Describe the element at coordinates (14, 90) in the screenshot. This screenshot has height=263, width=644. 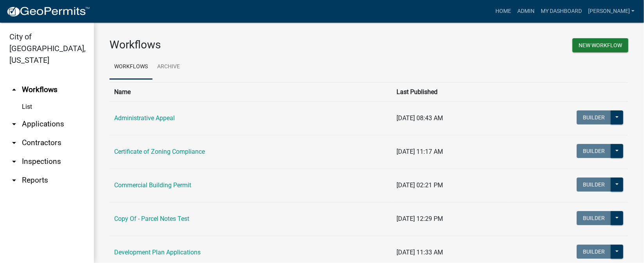
I see `i: arrow_drop_up` at that location.